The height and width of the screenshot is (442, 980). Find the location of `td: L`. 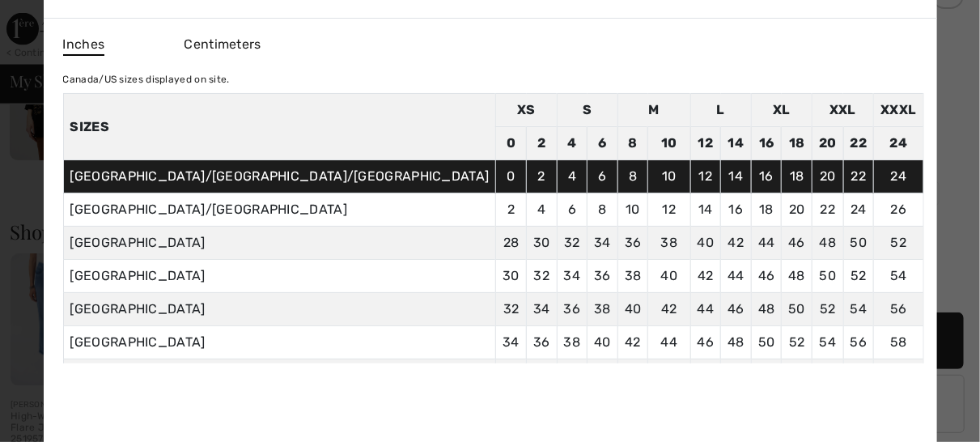

td: L is located at coordinates (721, 110).